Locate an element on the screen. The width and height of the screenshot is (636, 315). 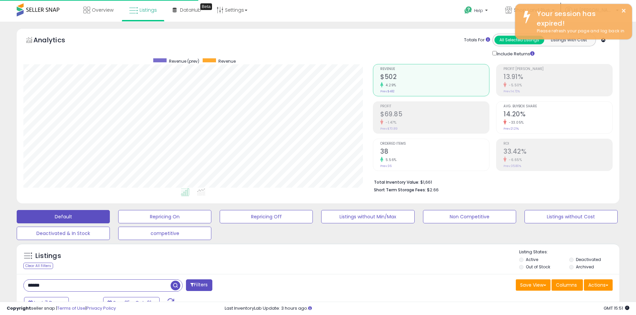
label: Out of Stock is located at coordinates (538, 267).